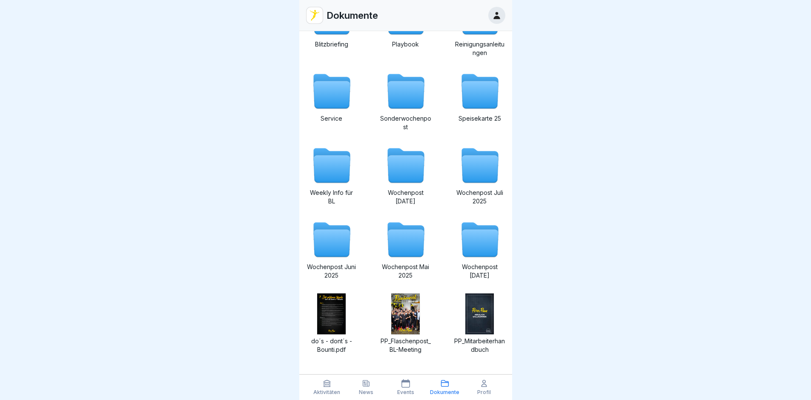 The height and width of the screenshot is (400, 811). Describe the element at coordinates (332, 323) in the screenshot. I see `a: image thumbnaildo´s - dont´s - Bounti.pdf` at that location.